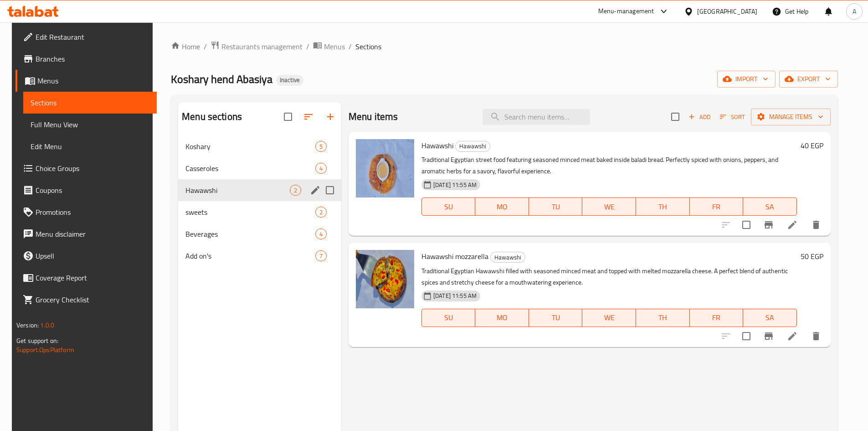  I want to click on span: 1.0.0, so click(48, 325).